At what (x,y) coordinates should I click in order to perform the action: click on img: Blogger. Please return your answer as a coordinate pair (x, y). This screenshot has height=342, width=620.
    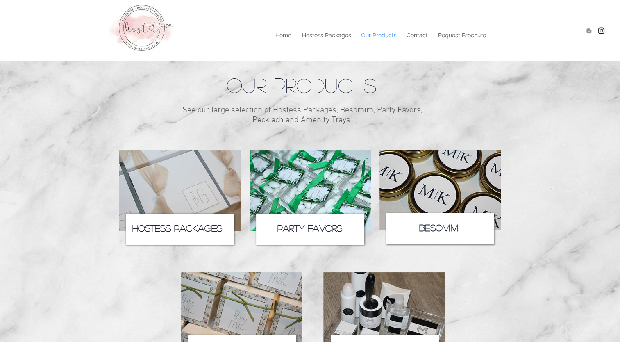
    Looking at the image, I should click on (589, 31).